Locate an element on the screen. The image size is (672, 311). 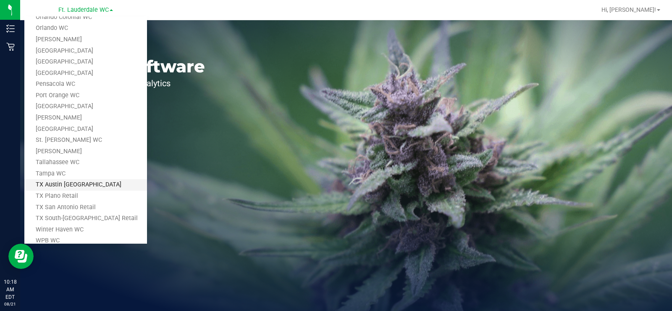
inline-svg: Inventory is located at coordinates (11, 29).